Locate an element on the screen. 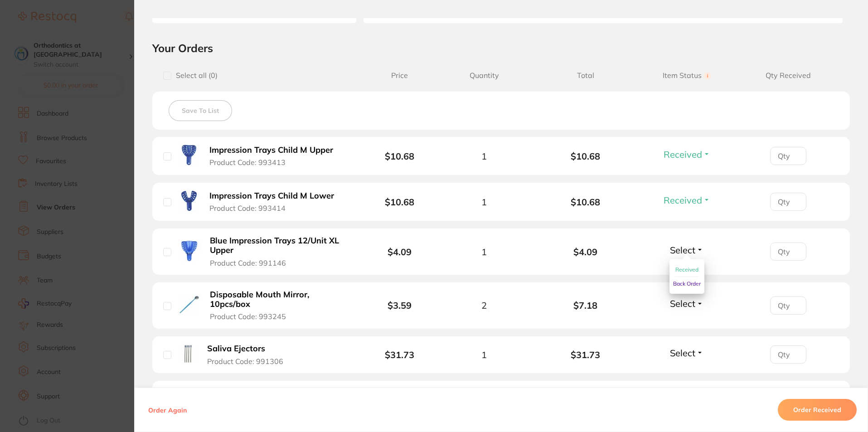 The width and height of the screenshot is (868, 432). b: $3.59 is located at coordinates (399, 305).